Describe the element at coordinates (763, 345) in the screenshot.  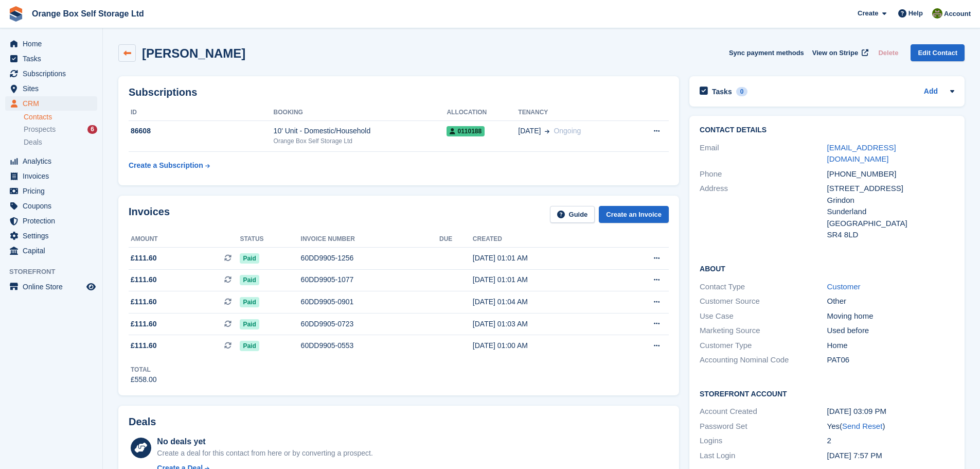
I see `div: Customer Type` at that location.